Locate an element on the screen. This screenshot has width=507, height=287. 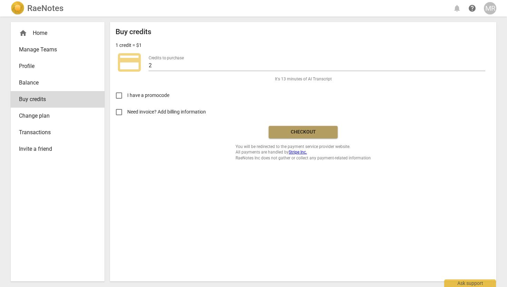
a: Change plan is located at coordinates (58, 116).